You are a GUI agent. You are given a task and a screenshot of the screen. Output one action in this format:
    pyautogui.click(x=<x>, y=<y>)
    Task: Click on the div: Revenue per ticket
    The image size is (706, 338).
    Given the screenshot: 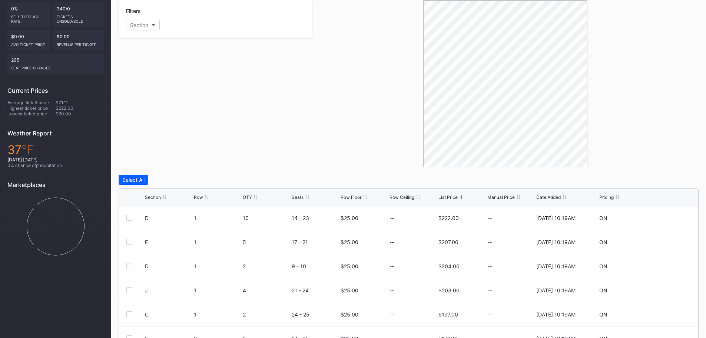 What is the action you would take?
    pyautogui.click(x=79, y=43)
    